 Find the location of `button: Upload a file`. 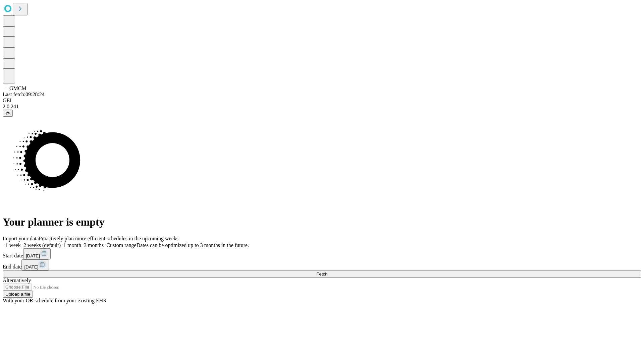

button: Upload a file is located at coordinates (18, 294).